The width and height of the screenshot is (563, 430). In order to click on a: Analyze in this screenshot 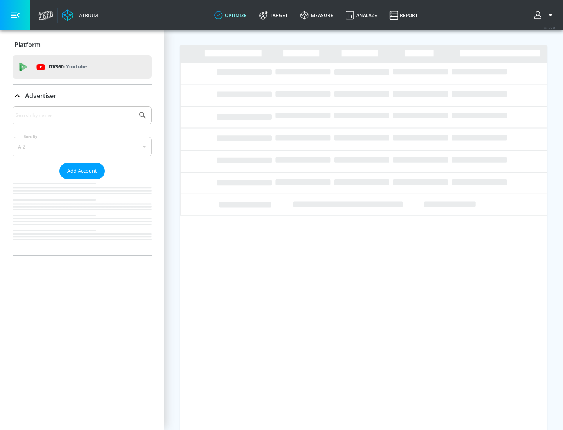, I will do `click(361, 15)`.